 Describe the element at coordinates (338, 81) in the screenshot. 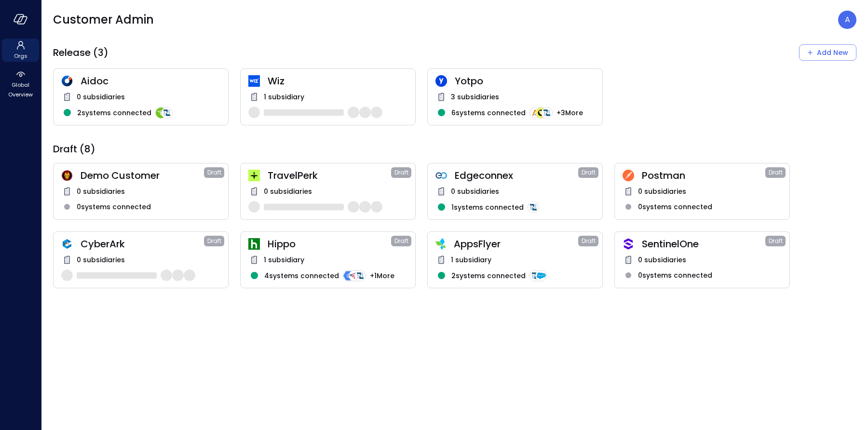

I see `span: Wiz` at that location.